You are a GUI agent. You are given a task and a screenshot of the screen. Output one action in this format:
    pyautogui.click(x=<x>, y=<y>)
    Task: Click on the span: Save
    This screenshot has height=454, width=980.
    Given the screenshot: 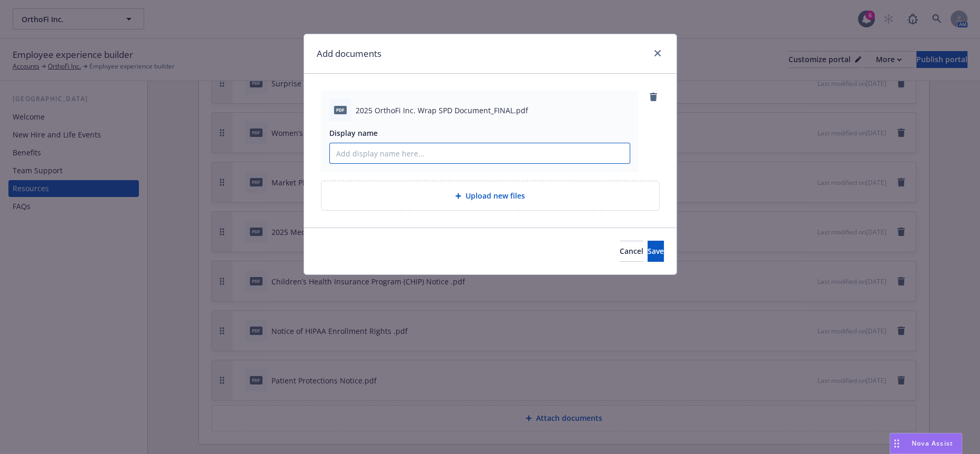 What is the action you would take?
    pyautogui.click(x=655, y=250)
    